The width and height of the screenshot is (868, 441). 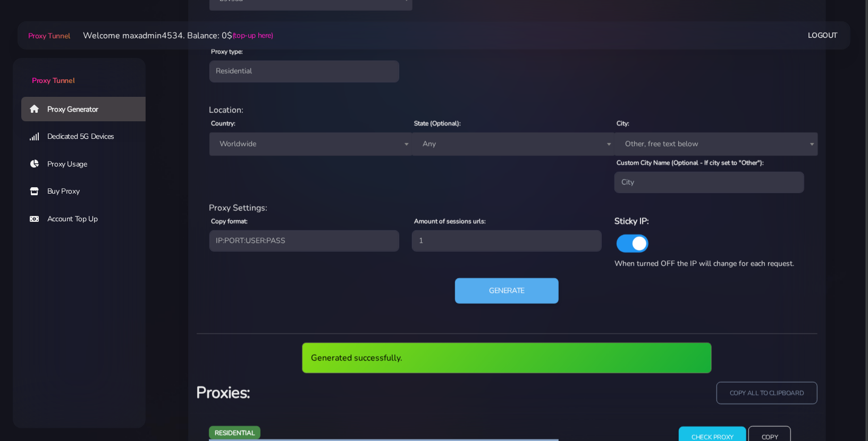 I want to click on a: (top-up here), so click(x=253, y=35).